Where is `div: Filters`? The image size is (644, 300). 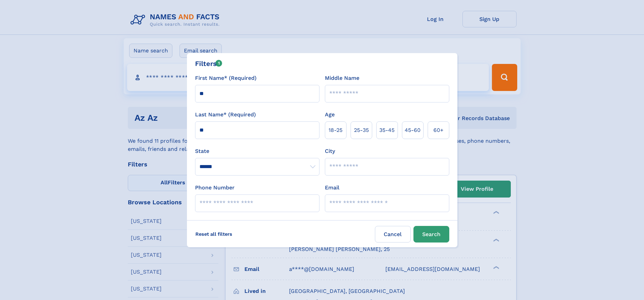 div: Filters is located at coordinates (209, 64).